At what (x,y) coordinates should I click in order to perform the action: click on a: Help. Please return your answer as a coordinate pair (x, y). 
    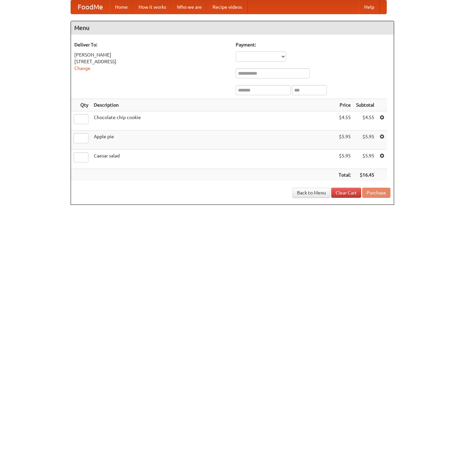
    Looking at the image, I should click on (369, 7).